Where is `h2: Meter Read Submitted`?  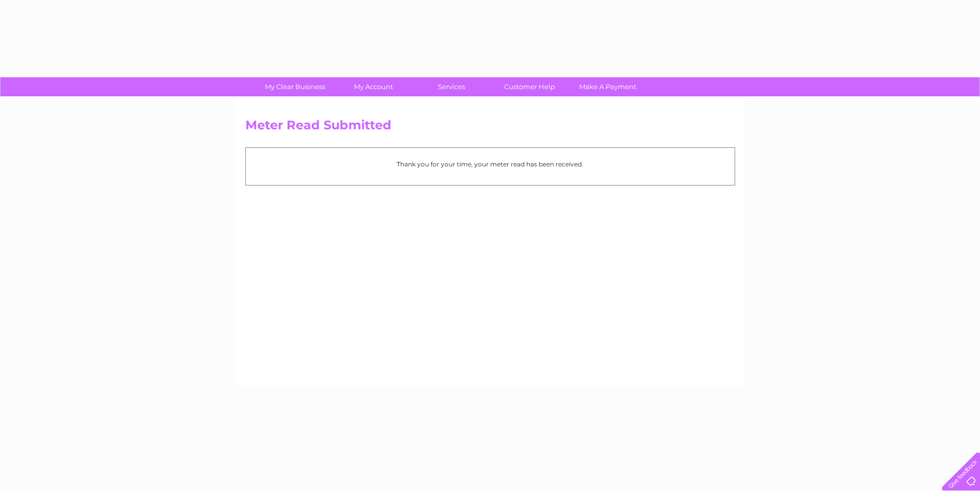
h2: Meter Read Submitted is located at coordinates (491, 128).